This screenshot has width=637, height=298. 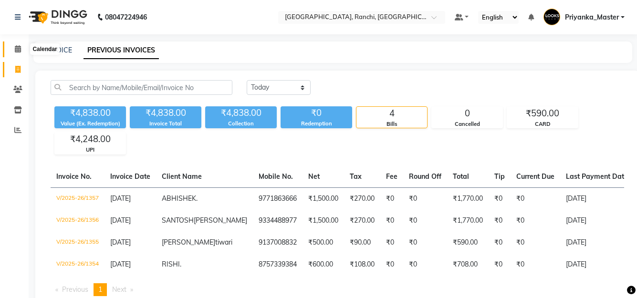 What do you see at coordinates (77, 199) in the screenshot?
I see `td: V/2025-26/1357` at bounding box center [77, 199].